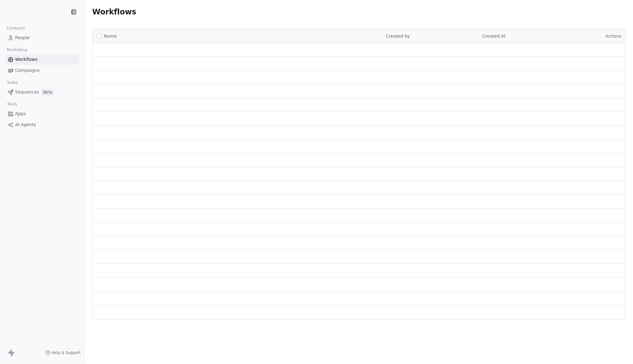  What do you see at coordinates (42, 60) in the screenshot?
I see `a: Workflows` at bounding box center [42, 60].